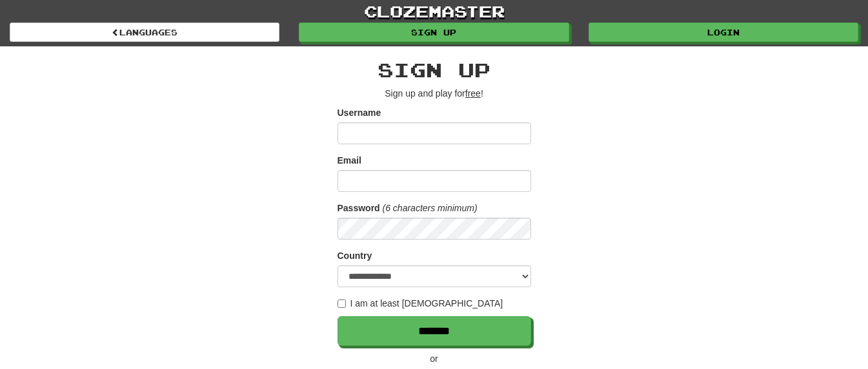  I want to click on label: Username, so click(359, 113).